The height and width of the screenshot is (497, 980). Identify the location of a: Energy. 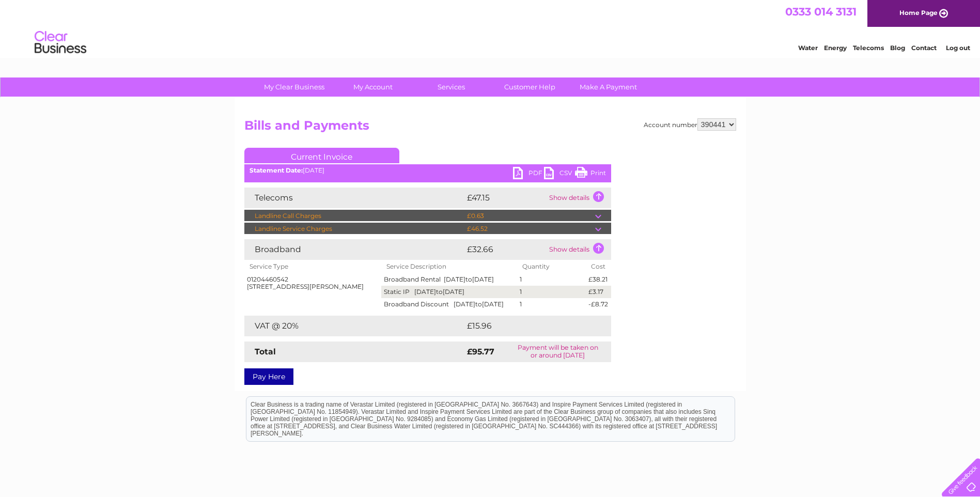
(836, 47).